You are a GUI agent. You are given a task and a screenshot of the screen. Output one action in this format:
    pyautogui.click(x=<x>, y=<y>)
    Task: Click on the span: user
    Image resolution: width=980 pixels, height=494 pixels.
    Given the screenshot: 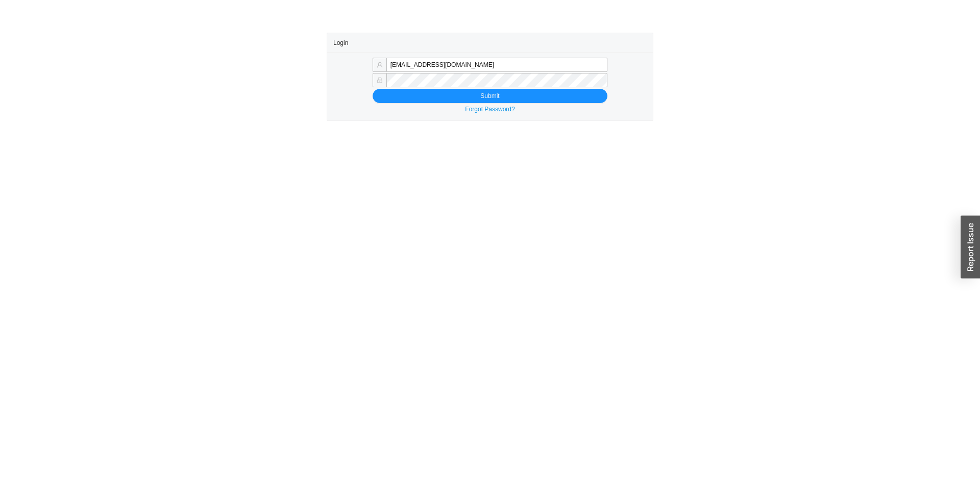 What is the action you would take?
    pyautogui.click(x=380, y=65)
    